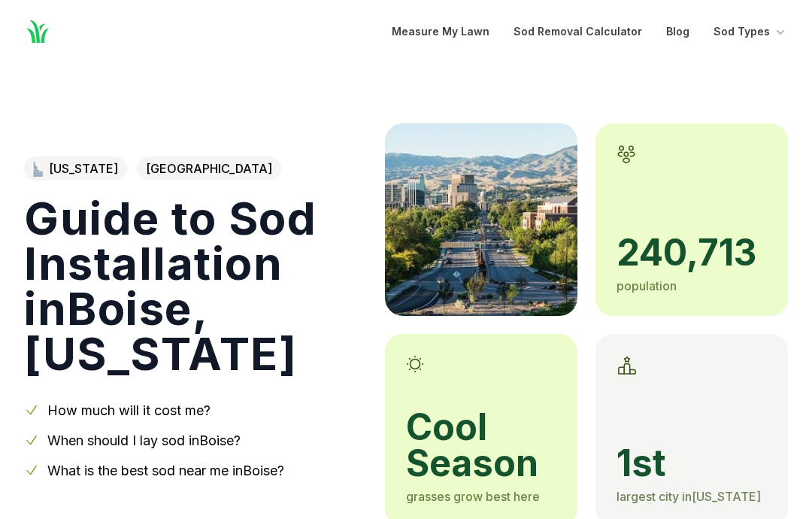 The image size is (812, 519). I want to click on a: Blog, so click(678, 31).